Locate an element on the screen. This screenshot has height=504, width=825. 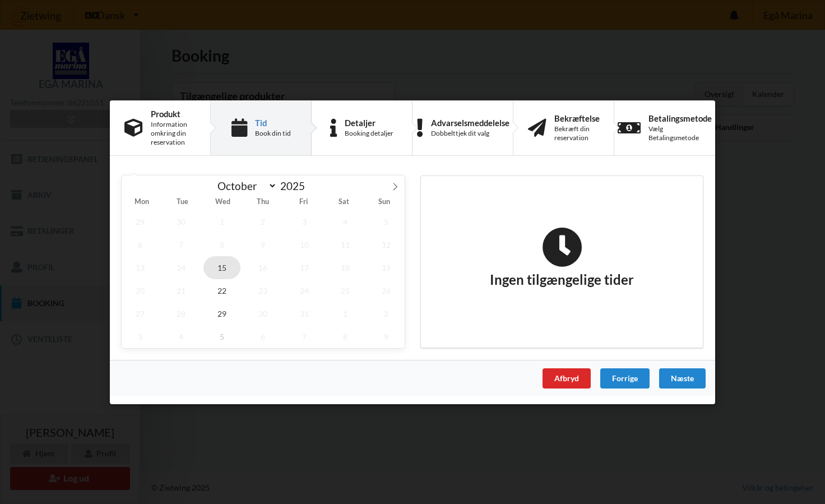
span: October 15, 2025 is located at coordinates (222, 267).